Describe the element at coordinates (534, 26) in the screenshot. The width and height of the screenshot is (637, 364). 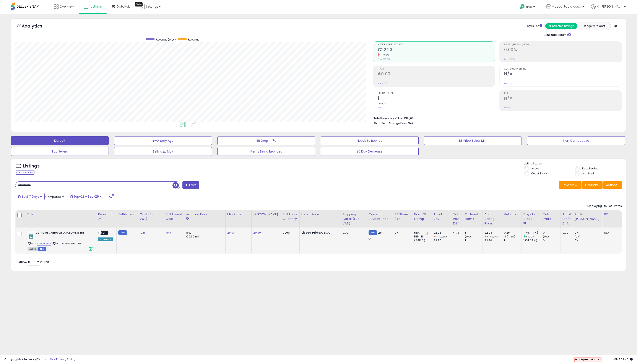
I see `div: Totals For` at that location.